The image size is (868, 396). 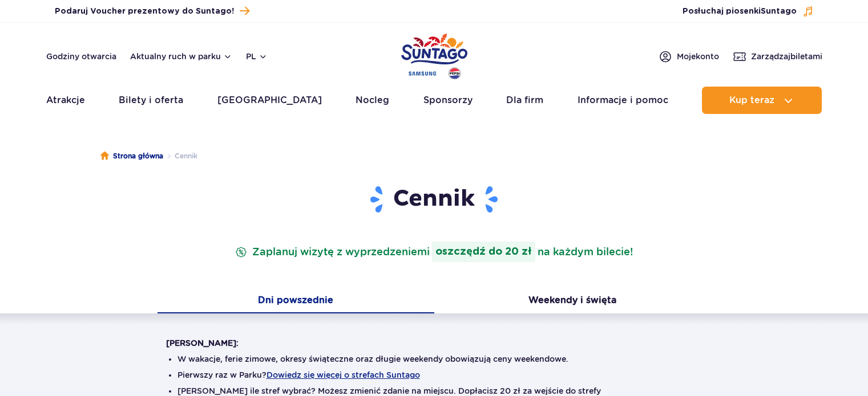 I want to click on span: Podaruj Voucher prezentowy do Suntago!, so click(x=144, y=11).